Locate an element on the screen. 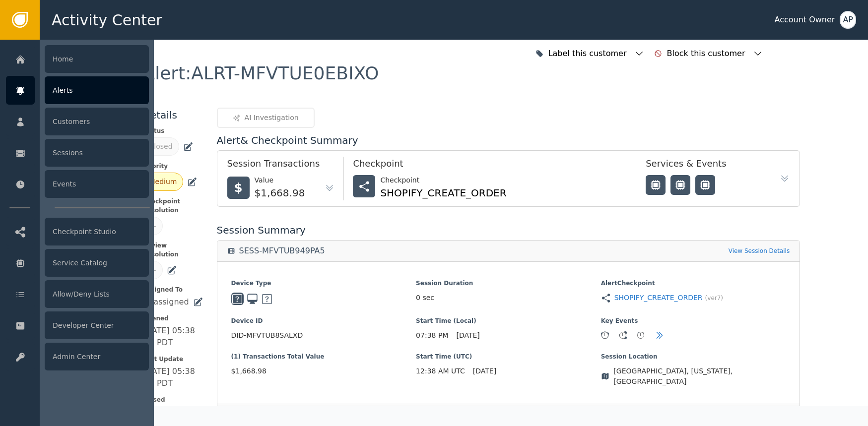 This screenshot has height=426, width=868. div: Allow/Deny Lists is located at coordinates (97, 294).